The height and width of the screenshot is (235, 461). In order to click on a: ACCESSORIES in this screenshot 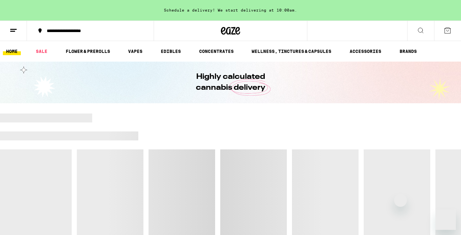, I will do `click(365, 51)`.